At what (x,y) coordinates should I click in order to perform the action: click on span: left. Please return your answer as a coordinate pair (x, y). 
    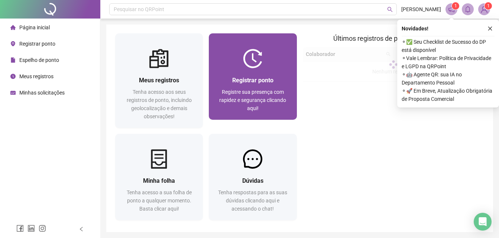
    Looking at the image, I should click on (81, 230).